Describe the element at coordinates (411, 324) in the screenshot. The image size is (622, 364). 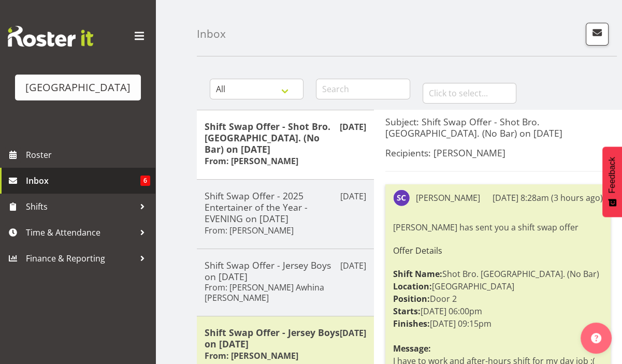
I see `strong: Finishes:` at that location.